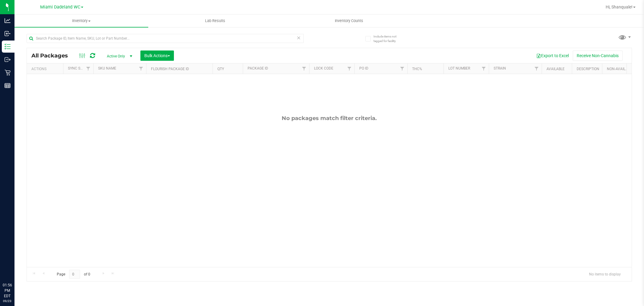 Image resolution: width=644 pixels, height=306 pixels. Describe the element at coordinates (46, 69) in the screenshot. I see `div: Actions` at that location.